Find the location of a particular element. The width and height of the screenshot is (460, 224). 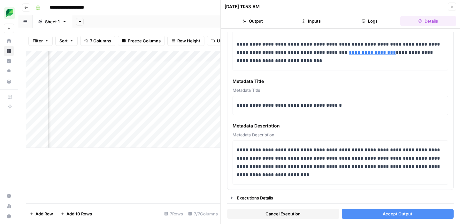

button: Row Height is located at coordinates (186, 41).